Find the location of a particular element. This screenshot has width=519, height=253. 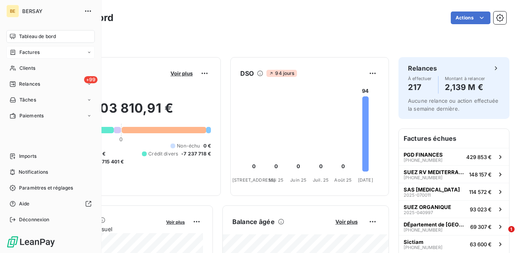

span: 114 572 € is located at coordinates (481, 192).